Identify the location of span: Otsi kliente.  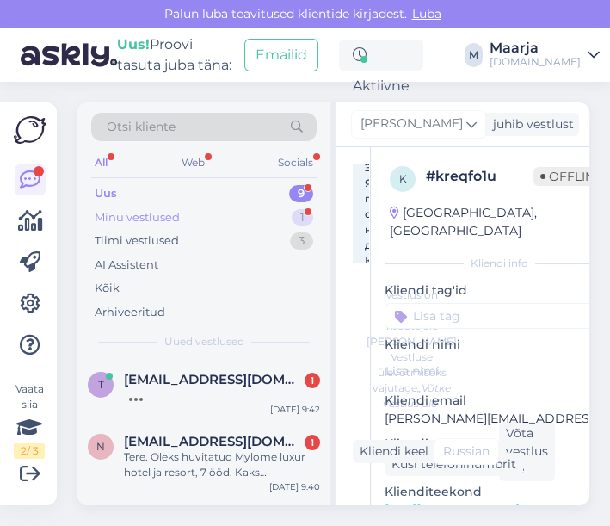
(141, 126).